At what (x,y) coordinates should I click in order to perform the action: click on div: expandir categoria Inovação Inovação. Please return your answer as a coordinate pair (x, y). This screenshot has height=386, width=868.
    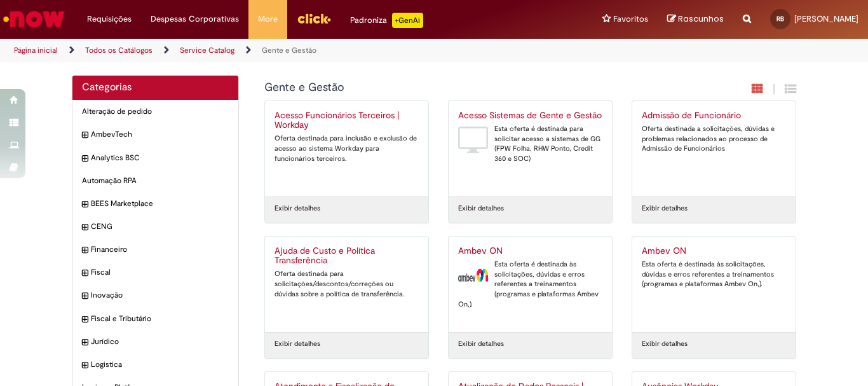
    Looking at the image, I should click on (155, 295).